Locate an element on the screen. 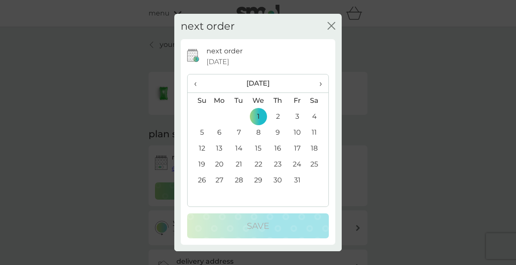 Image resolution: width=516 pixels, height=265 pixels. td: 18 is located at coordinates (318, 148).